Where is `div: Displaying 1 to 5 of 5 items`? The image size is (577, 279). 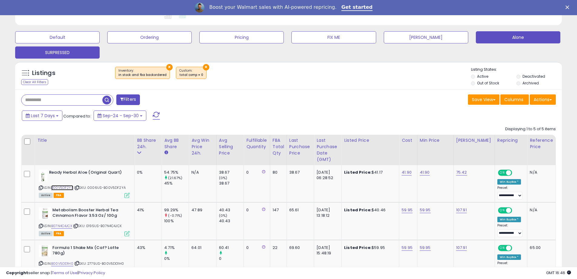
div: Displaying 1 to 5 of 5 items is located at coordinates (531, 129).